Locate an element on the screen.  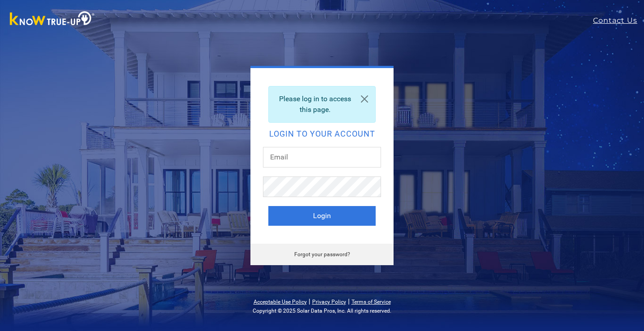
a: Terms of Service is located at coordinates (371, 302).